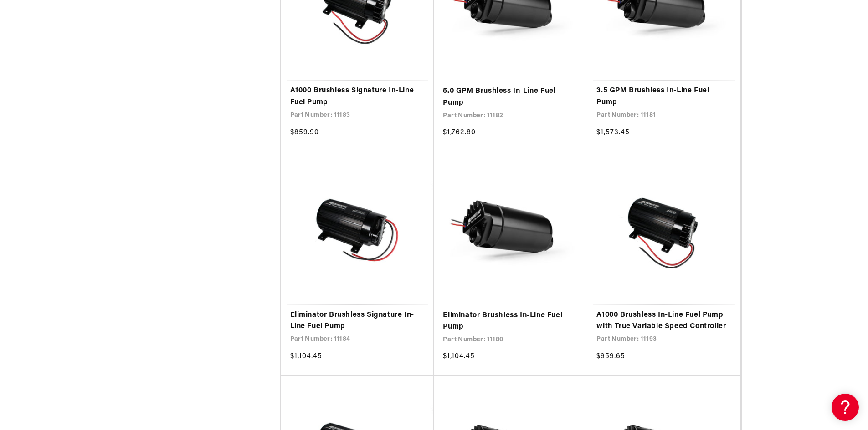 This screenshot has width=868, height=430. I want to click on a: 5.0 GPM Brushless In-Line Fuel Pump, so click(510, 97).